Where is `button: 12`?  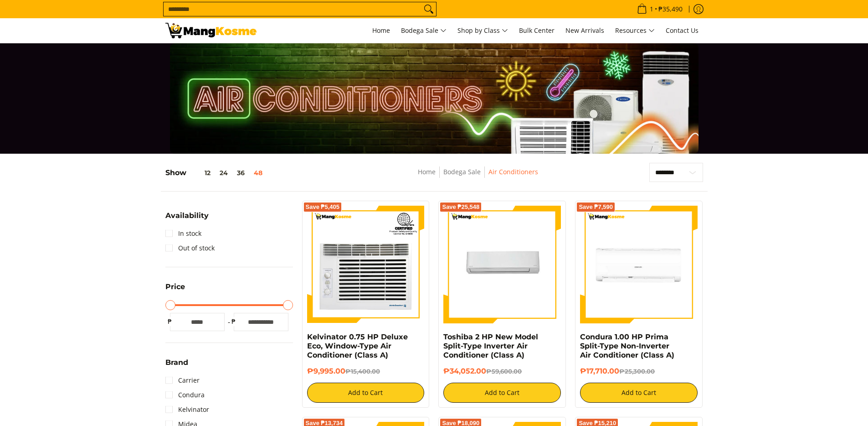 button: 12 is located at coordinates (200, 173).